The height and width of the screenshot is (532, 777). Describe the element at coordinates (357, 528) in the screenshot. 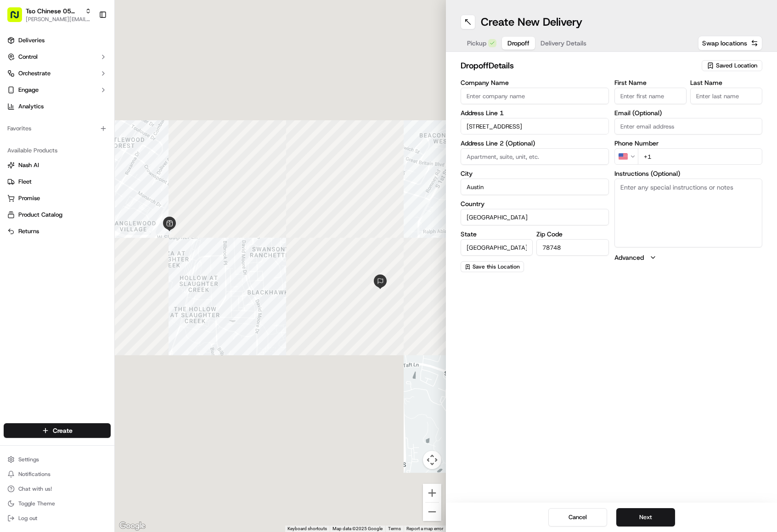

I see `span: Map data ©2025 Google` at that location.